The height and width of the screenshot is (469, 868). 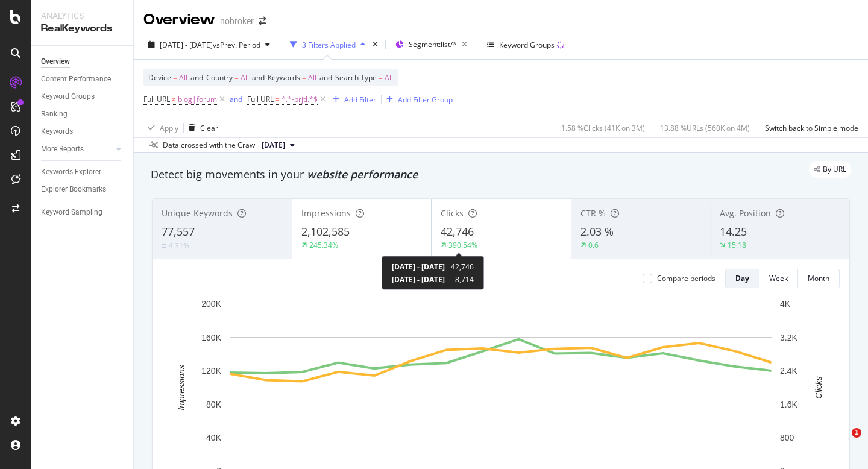 What do you see at coordinates (789, 337) in the screenshot?
I see `text: 3.2K` at bounding box center [789, 337].